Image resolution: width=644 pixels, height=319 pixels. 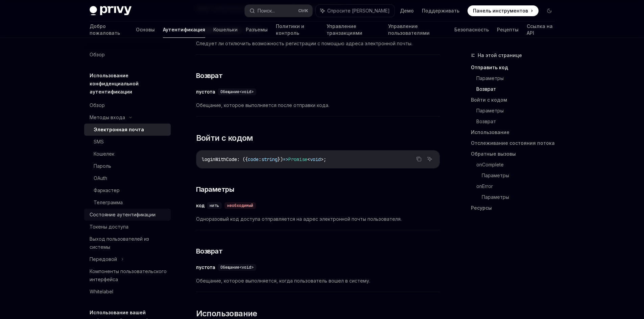 What do you see at coordinates (114, 83) in the screenshot?
I see `font: Использование конфиденциальной аутентификации` at bounding box center [114, 83].